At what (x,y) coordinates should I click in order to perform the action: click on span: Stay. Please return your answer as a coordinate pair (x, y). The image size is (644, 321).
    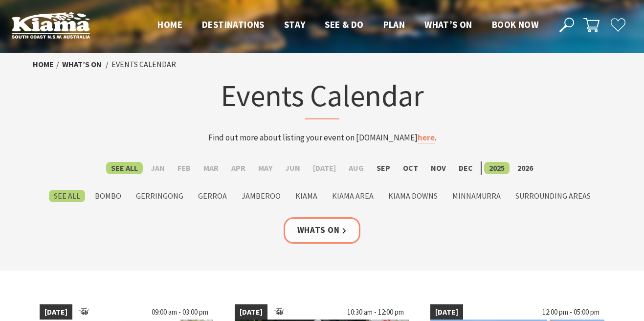
    Looking at the image, I should click on (295, 24).